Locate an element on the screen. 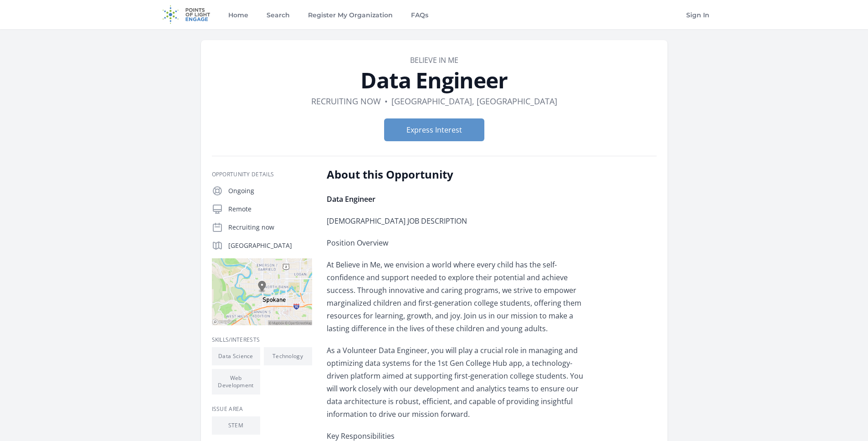 This screenshot has height=441, width=868. dd: Recruiting now is located at coordinates (346, 101).